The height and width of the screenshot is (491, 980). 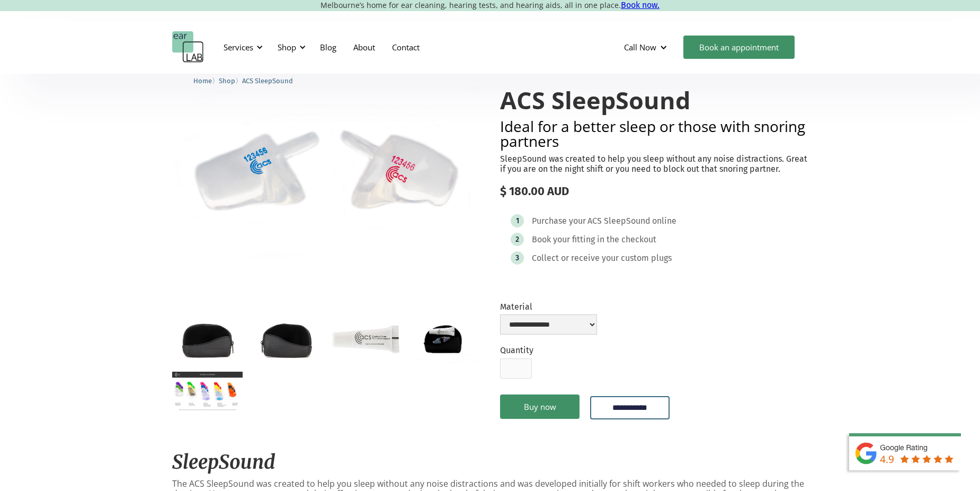 I want to click on div: $ 180.00 AUD, so click(x=653, y=192).